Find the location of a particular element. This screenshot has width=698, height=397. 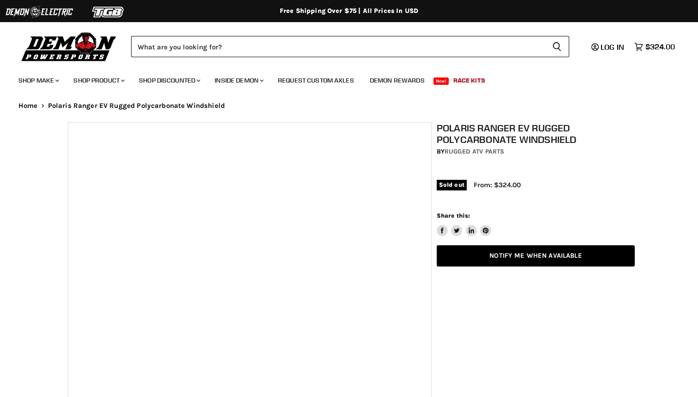

a: Shop Discounted is located at coordinates (169, 80).